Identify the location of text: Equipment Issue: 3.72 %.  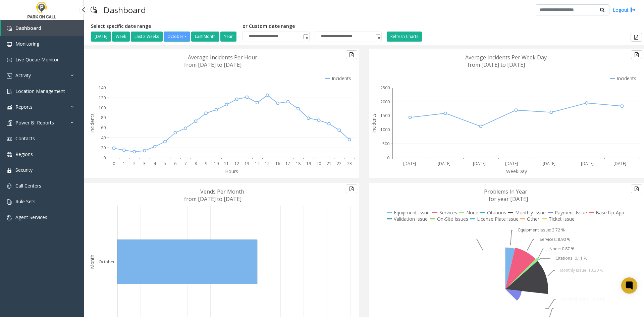
(541, 230).